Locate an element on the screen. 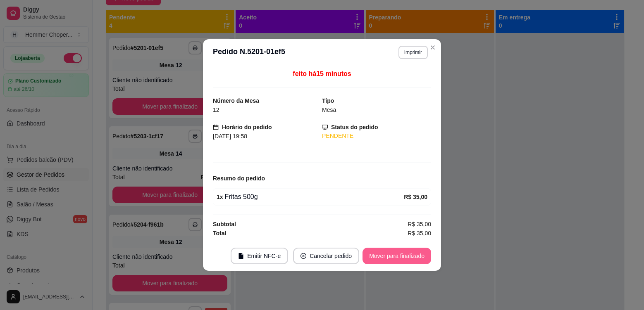 This screenshot has width=644, height=310. strong: Horário do pedido is located at coordinates (246, 127).